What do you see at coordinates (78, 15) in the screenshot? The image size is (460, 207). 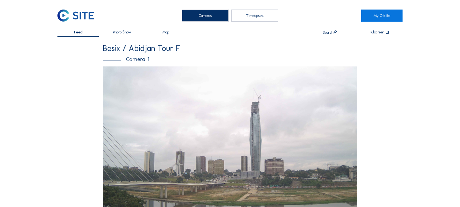 I see `a: C-SITE Logo` at bounding box center [78, 15].